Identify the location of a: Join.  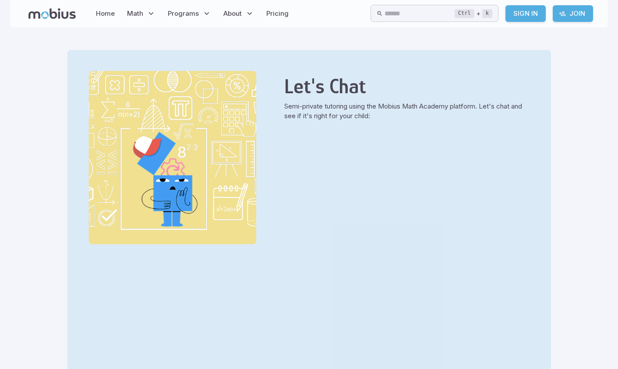
(573, 14).